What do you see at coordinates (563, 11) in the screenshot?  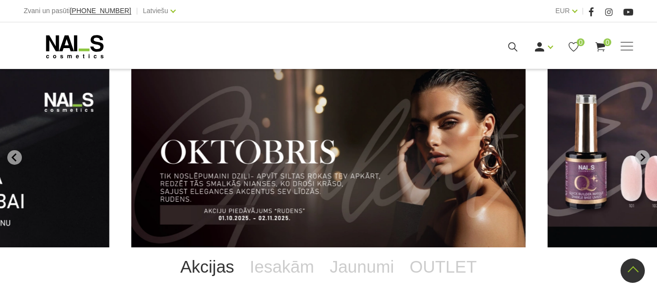 I see `a: EUR` at bounding box center [563, 11].